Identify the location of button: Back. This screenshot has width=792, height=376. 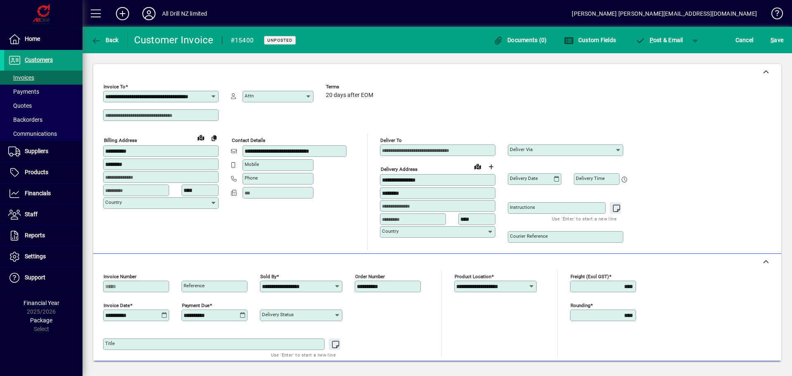
(105, 40).